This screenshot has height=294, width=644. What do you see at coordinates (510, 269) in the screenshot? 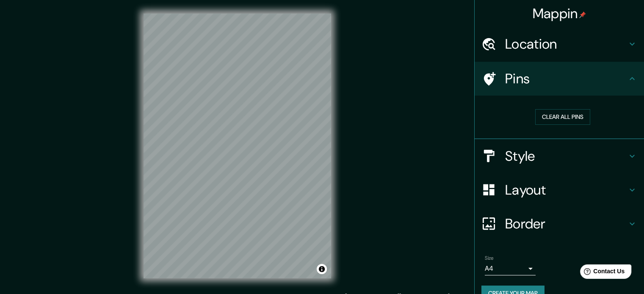
I see `div: A4` at bounding box center [510, 269].